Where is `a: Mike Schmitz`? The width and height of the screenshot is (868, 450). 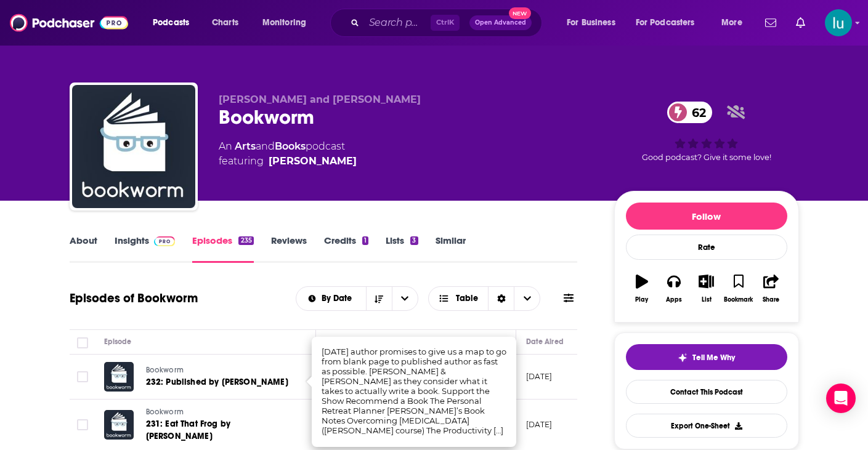 a: Mike Schmitz is located at coordinates (312, 162).